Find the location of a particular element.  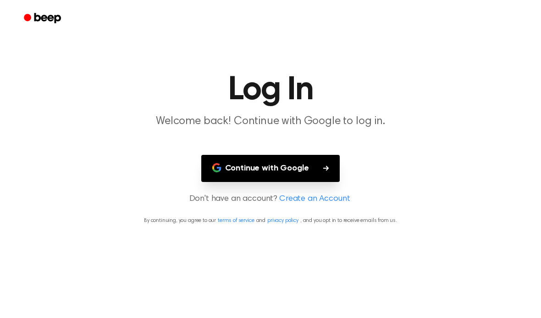

p: Don't have an account? is located at coordinates (271, 199).